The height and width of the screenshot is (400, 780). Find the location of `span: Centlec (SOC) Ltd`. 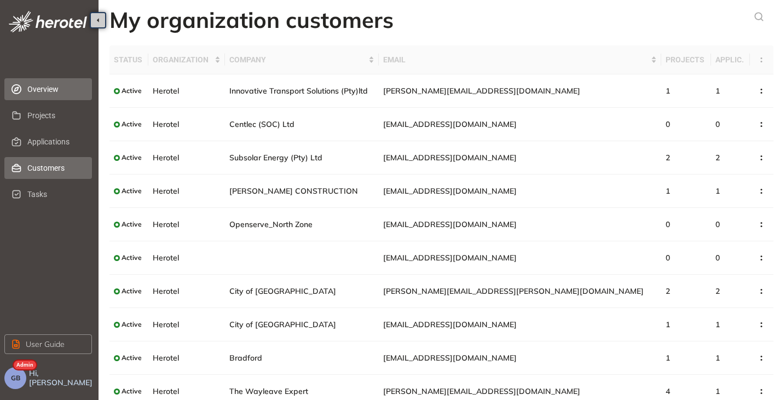

span: Centlec (SOC) Ltd is located at coordinates (261, 124).